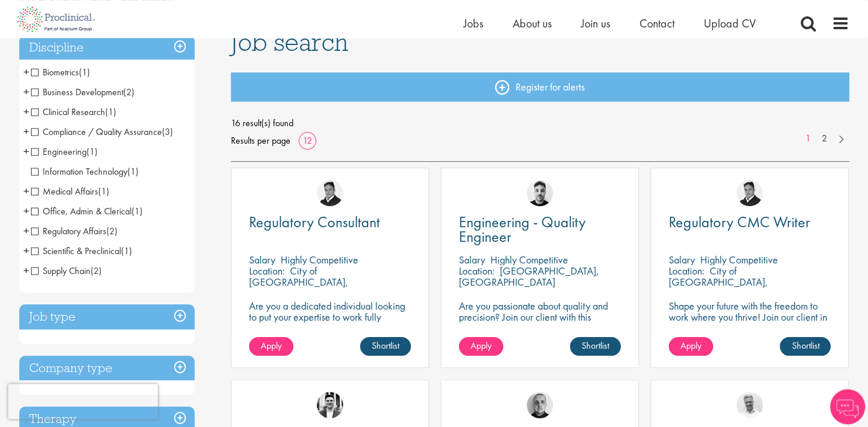  What do you see at coordinates (539, 230) in the screenshot?
I see `a: Engineering - Quality Engineer` at bounding box center [539, 230].